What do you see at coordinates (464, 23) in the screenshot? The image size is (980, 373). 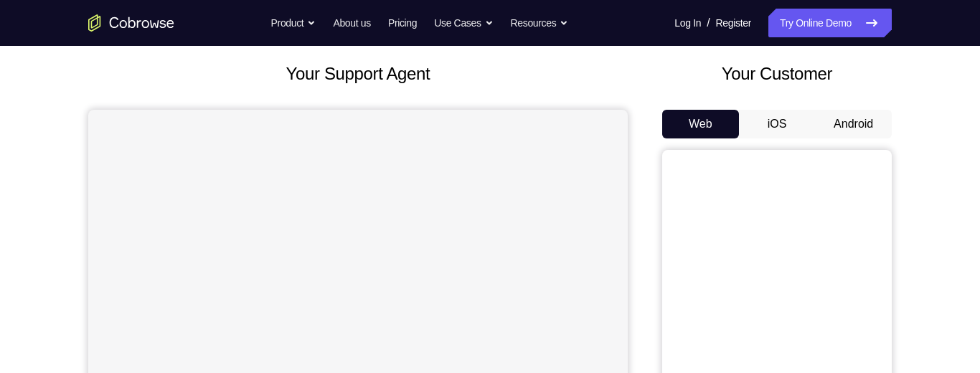 I see `button: Use Cases` at bounding box center [464, 23].